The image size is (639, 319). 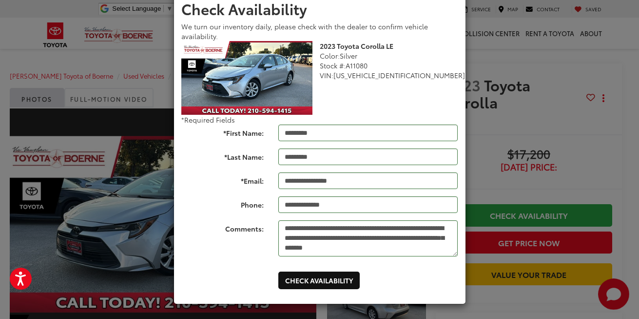 I want to click on span: Silver, so click(x=349, y=56).